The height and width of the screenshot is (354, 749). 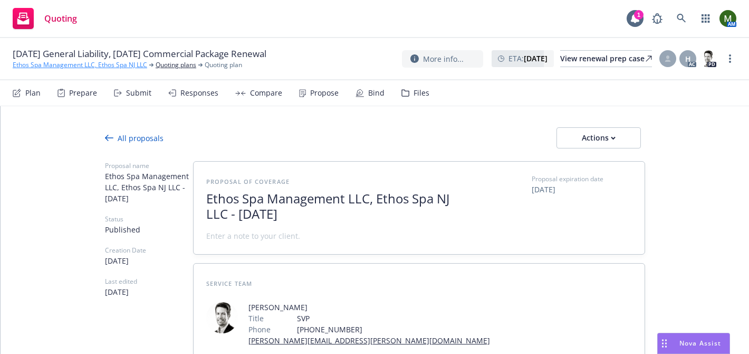 What do you see at coordinates (700, 342) in the screenshot?
I see `span: Nova Assist` at bounding box center [700, 342].